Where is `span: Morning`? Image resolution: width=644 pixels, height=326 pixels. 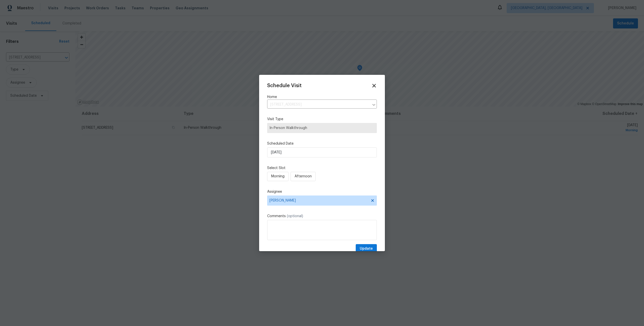 span: Morning is located at coordinates (278, 177).